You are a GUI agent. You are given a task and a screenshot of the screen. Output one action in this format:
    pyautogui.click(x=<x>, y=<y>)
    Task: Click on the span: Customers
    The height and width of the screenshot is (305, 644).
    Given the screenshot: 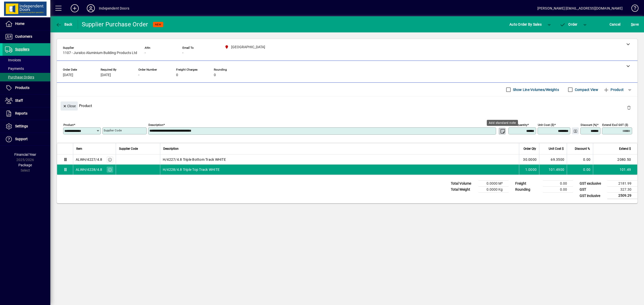 What is the action you would take?
    pyautogui.click(x=24, y=36)
    